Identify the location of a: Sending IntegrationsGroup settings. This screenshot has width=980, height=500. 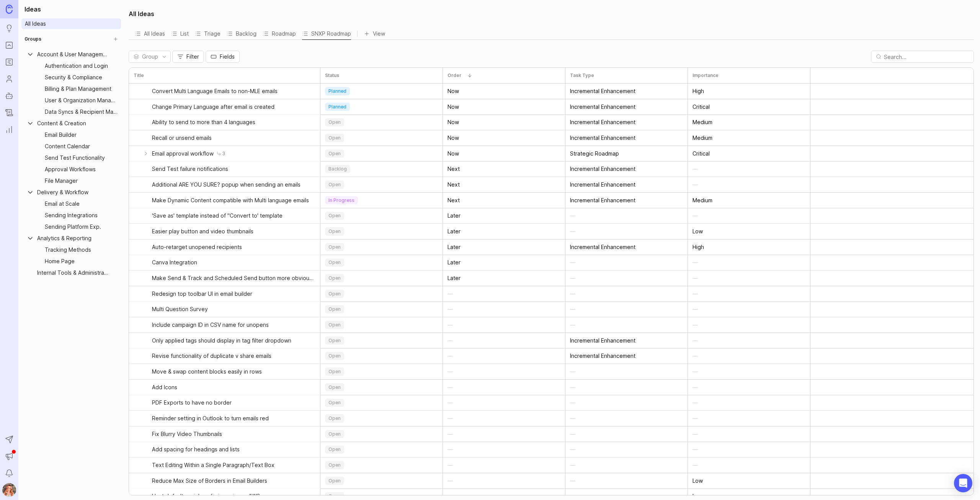
(71, 215).